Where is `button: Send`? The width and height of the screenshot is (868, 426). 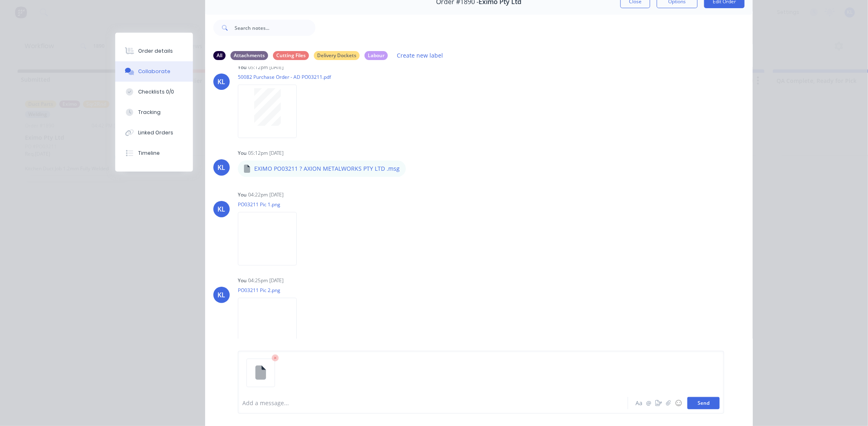 button: Send is located at coordinates (704, 403).